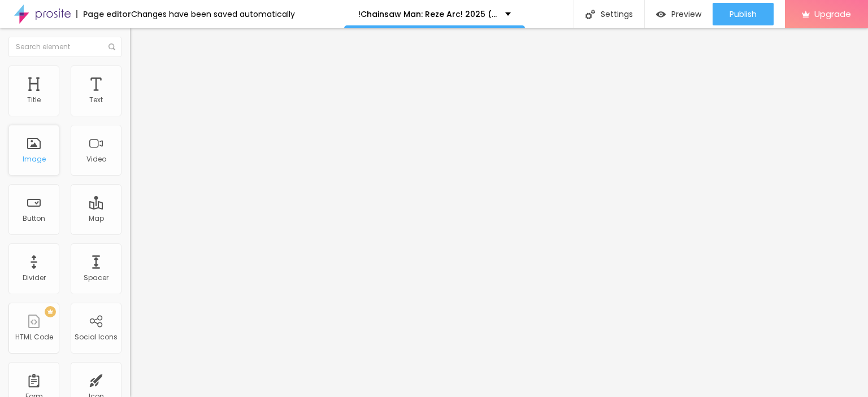  Describe the element at coordinates (34, 278) in the screenshot. I see `div: Divider` at that location.